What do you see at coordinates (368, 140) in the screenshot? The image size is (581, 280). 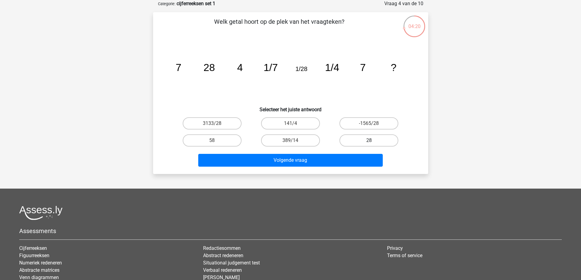 I see `label: 28` at bounding box center [368, 140].